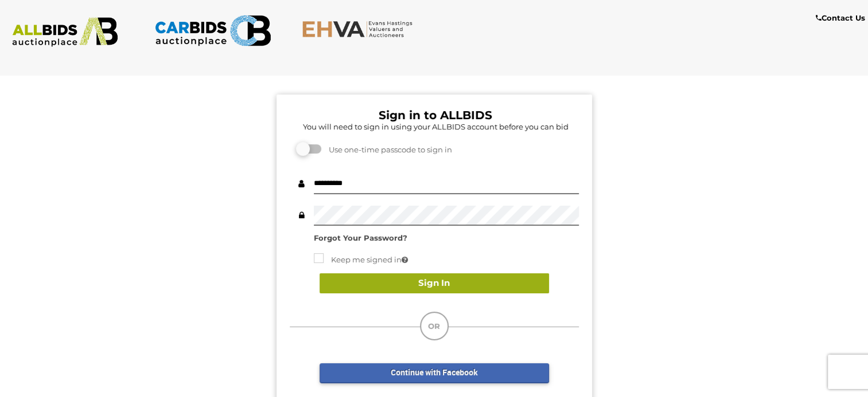  What do you see at coordinates (434, 283) in the screenshot?
I see `button: Sign In` at bounding box center [434, 283].